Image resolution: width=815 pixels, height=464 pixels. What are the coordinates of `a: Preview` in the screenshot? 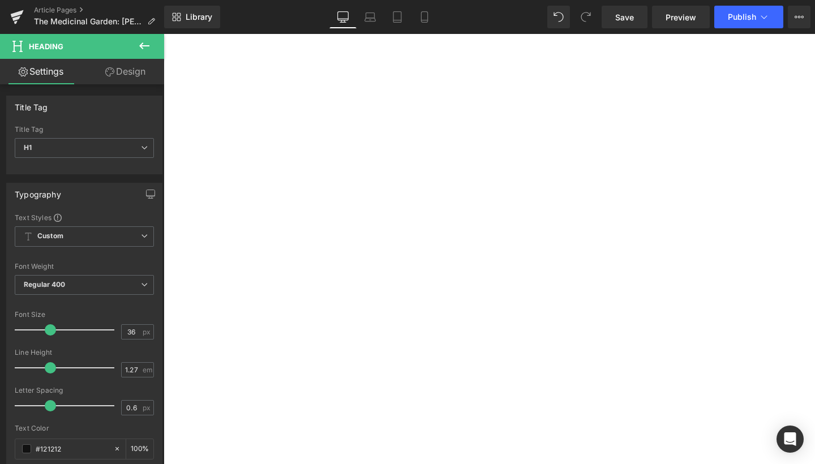 It's located at (681, 17).